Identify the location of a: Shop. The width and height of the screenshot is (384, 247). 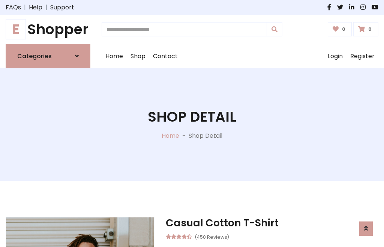
(138, 56).